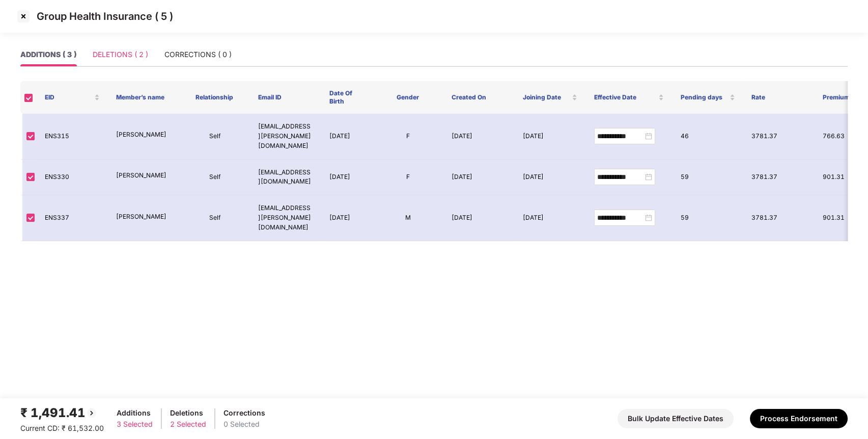 This screenshot has height=439, width=868. What do you see at coordinates (188, 424) in the screenshot?
I see `div: 2 Selected` at bounding box center [188, 424].